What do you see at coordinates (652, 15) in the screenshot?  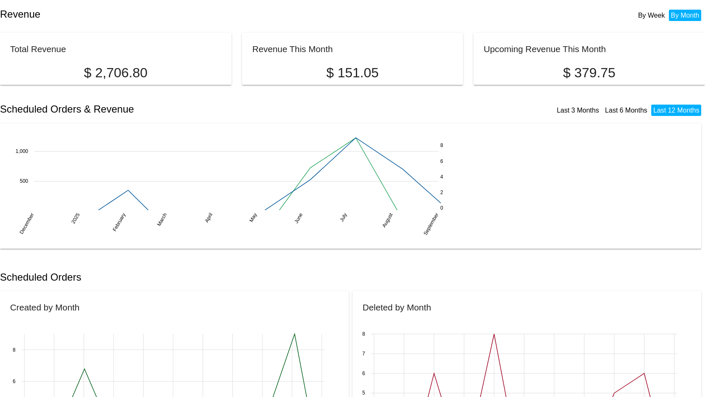 I see `li: By Week` at bounding box center [652, 15].